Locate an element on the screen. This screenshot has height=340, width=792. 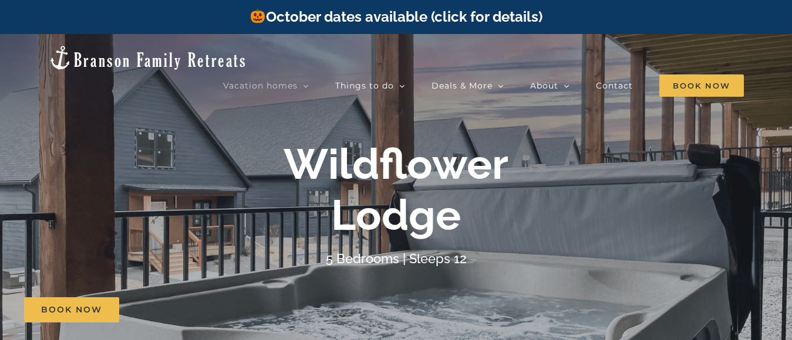
nav: Main Menu is located at coordinates (483, 86).